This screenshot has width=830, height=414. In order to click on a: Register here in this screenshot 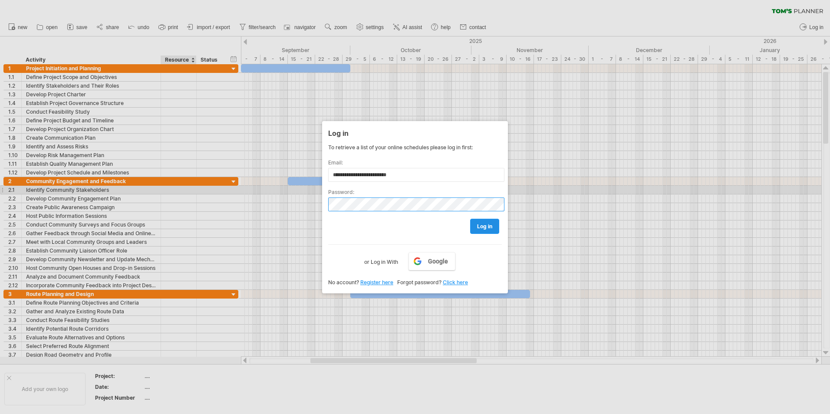, I will do `click(377, 282)`.